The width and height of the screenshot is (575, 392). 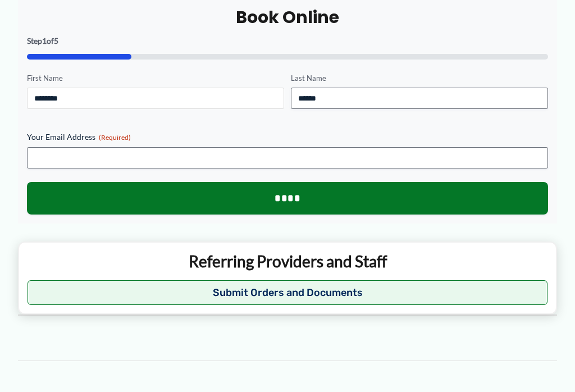 I want to click on p: Referring Providers and Staff, so click(x=288, y=261).